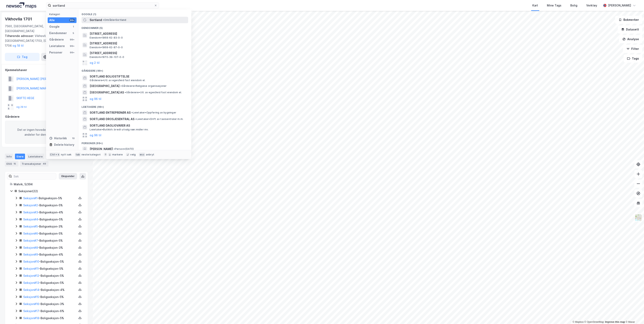 The width and height of the screenshot is (644, 324). Describe the element at coordinates (119, 130) in the screenshot. I see `span: Leietaker • Butikkh. bredt utvalg nær.midler mv.` at that location.